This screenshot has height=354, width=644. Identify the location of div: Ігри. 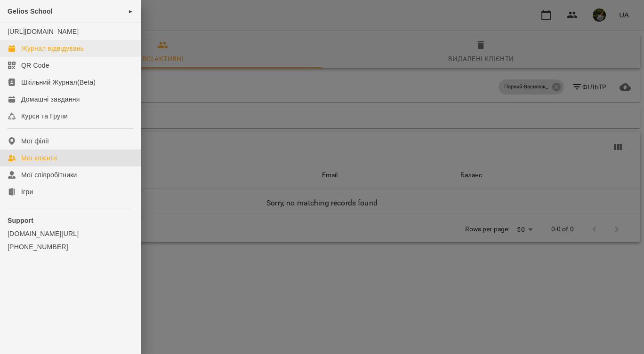
(27, 192).